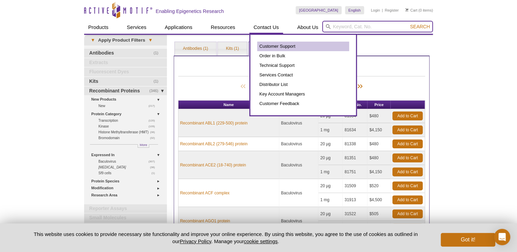  I want to click on a: ▾Apply Product Filters▾, so click(125, 40).